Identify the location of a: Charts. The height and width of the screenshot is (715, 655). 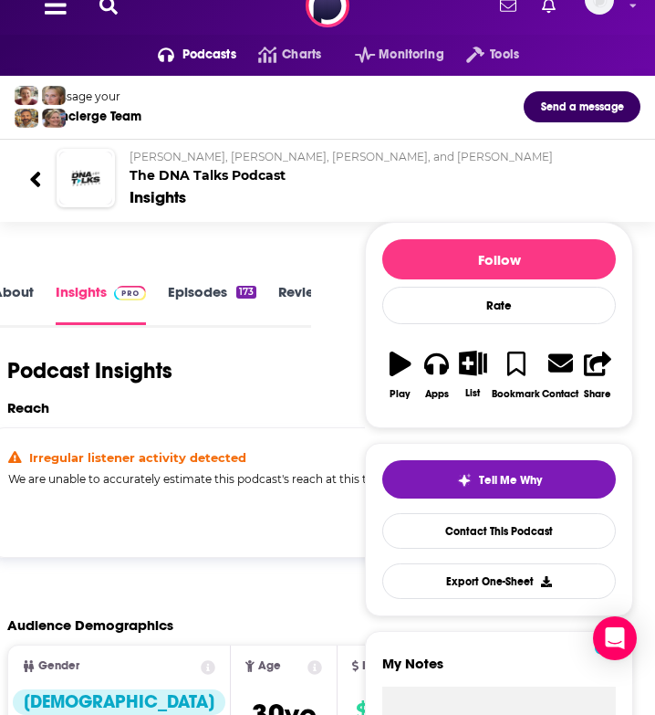
(278, 55).